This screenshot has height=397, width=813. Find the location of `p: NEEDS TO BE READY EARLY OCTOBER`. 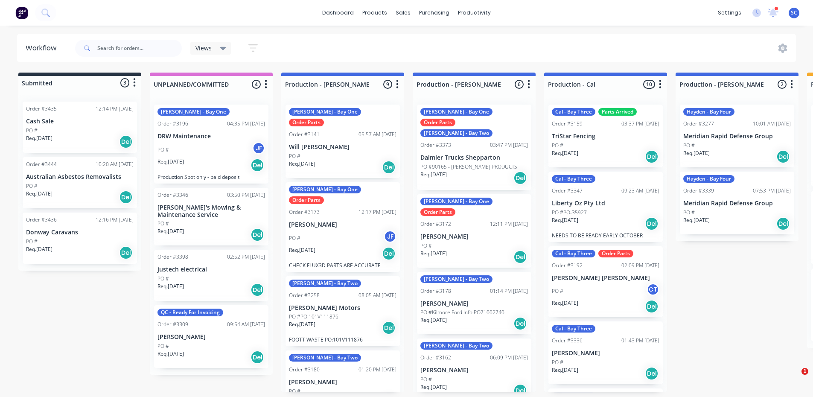

p: NEEDS TO BE READY EARLY OCTOBER is located at coordinates (605, 235).